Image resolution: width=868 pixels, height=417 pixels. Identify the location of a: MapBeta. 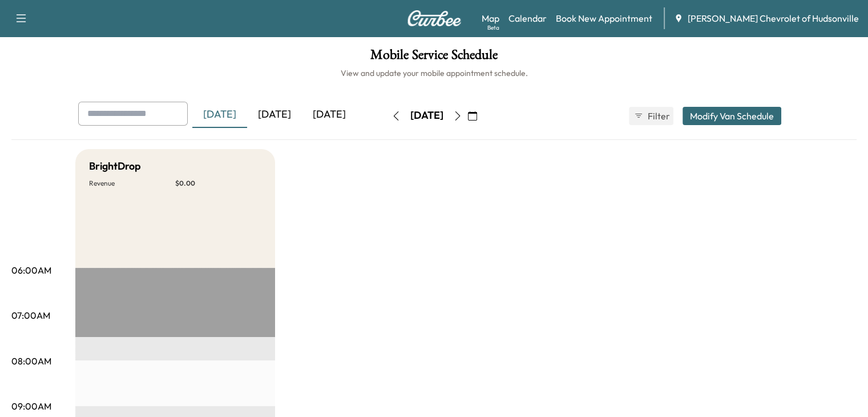
(491, 18).